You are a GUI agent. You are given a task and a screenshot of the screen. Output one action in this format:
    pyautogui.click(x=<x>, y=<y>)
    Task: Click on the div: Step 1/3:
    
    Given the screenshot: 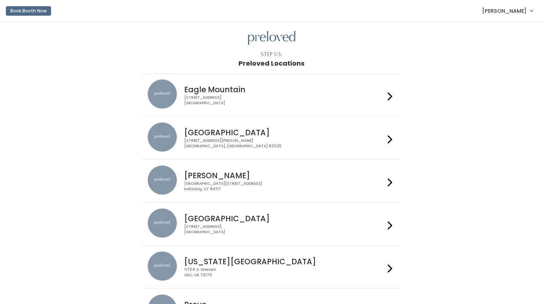 What is the action you would take?
    pyautogui.click(x=271, y=54)
    